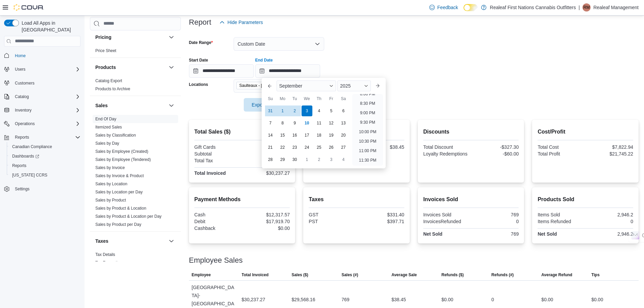 This screenshot has width=644, height=308. What do you see at coordinates (356, 200) in the screenshot?
I see `h2: Taxes` at bounding box center [356, 200].